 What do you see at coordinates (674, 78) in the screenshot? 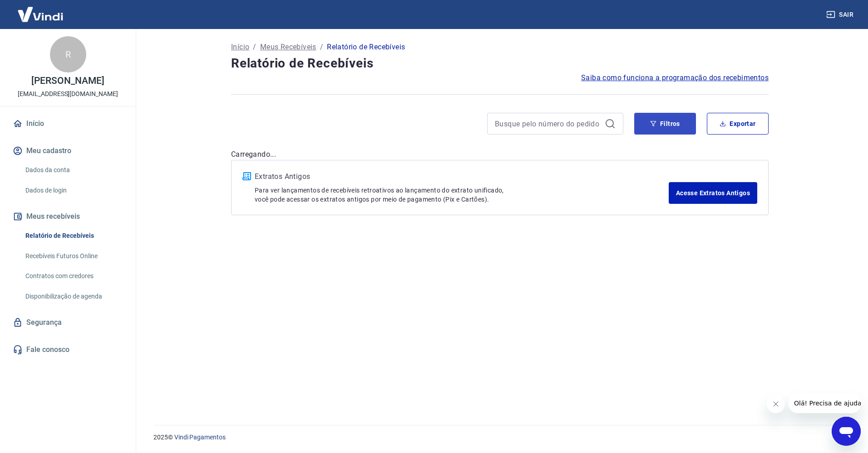
I see `a: Saiba como funciona a programação dos recebimentos` at bounding box center [674, 78].